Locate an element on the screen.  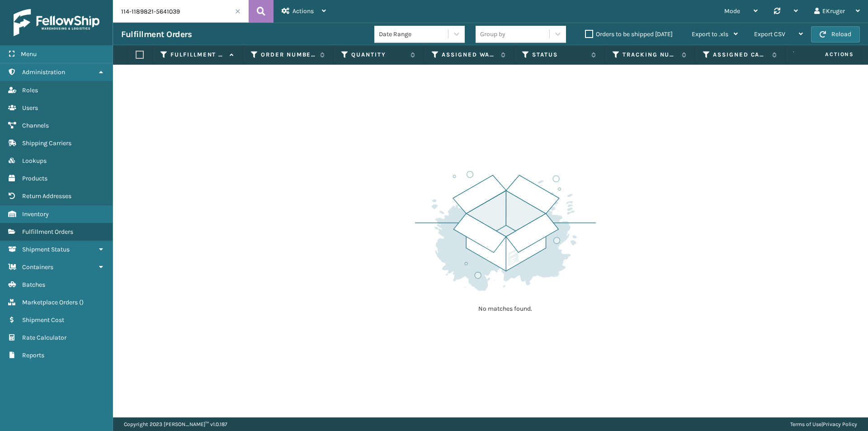
span: Administration is located at coordinates (43, 72).